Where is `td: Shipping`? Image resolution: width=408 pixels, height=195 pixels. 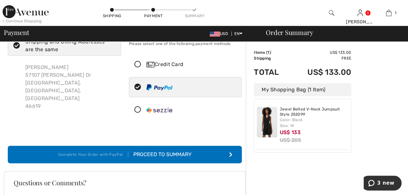 td: Shipping is located at coordinates (271, 58).